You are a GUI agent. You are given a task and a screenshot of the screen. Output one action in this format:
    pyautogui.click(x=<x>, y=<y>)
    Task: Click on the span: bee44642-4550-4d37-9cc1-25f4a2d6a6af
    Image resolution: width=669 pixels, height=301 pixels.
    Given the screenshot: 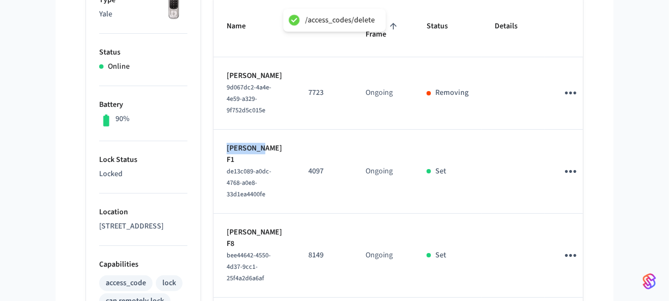 What is the action you would take?
    pyautogui.click(x=248, y=266)
    